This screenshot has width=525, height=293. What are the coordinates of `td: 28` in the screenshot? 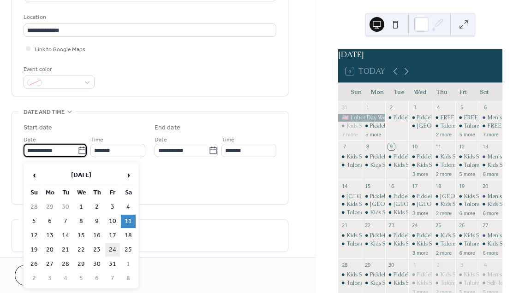 It's located at (66, 264).